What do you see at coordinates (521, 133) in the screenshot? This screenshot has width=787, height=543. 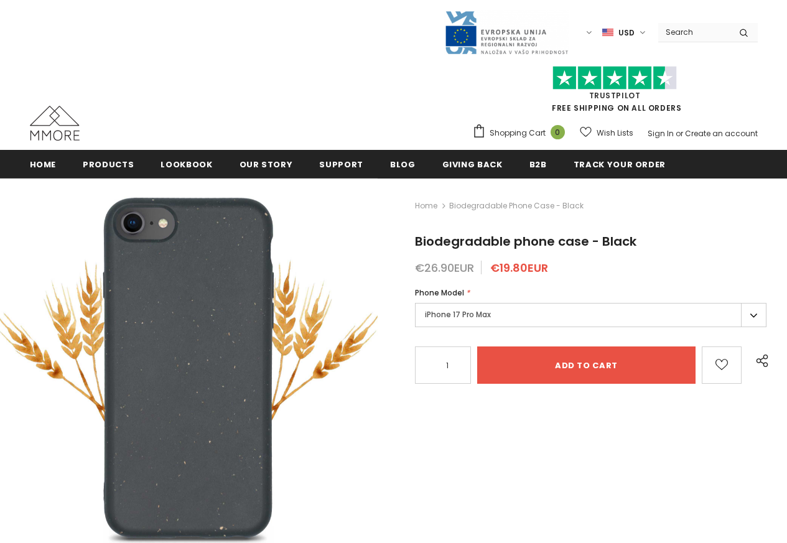 I see `a: Shopping Cart 0` at bounding box center [521, 133].